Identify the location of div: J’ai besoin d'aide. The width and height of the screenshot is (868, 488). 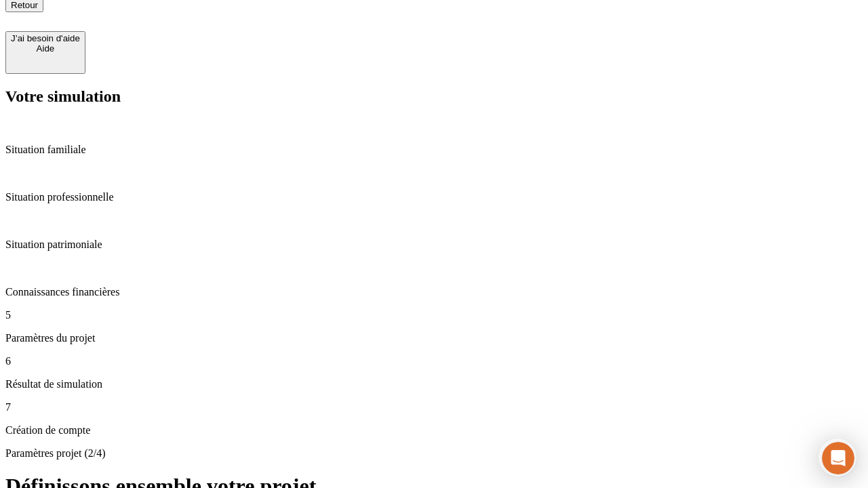
(45, 38).